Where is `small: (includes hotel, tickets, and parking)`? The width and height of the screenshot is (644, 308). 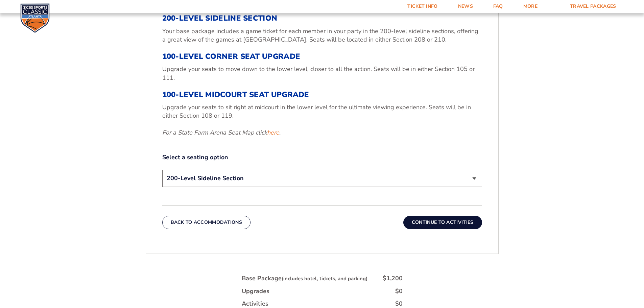
small: (includes hotel, tickets, and parking) is located at coordinates (324, 279).